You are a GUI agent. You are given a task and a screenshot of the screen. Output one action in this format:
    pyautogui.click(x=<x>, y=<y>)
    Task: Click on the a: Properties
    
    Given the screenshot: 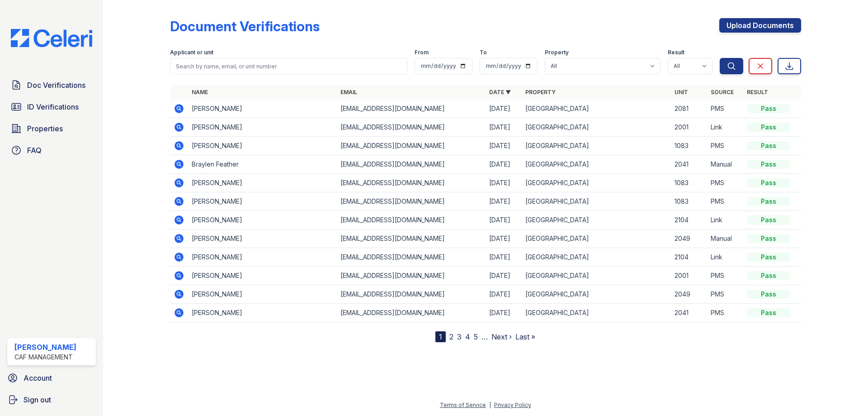 What is the action you would take?
    pyautogui.click(x=52, y=129)
    